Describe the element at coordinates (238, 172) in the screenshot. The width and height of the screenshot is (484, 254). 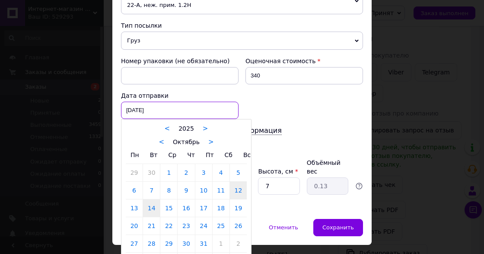
I see `a: 5` at that location.